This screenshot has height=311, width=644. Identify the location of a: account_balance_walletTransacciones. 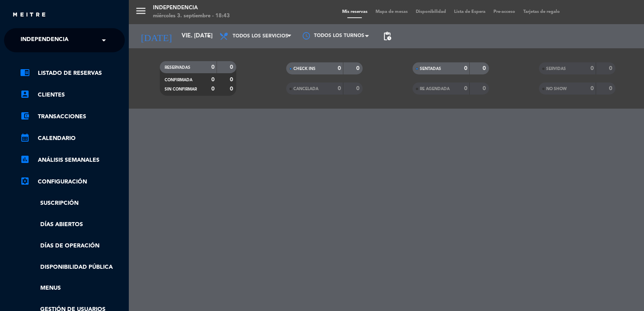
(73, 117).